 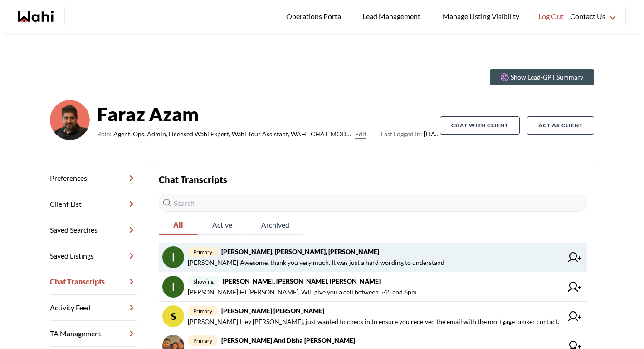 I want to click on a: Chat Transcripts, so click(x=94, y=282).